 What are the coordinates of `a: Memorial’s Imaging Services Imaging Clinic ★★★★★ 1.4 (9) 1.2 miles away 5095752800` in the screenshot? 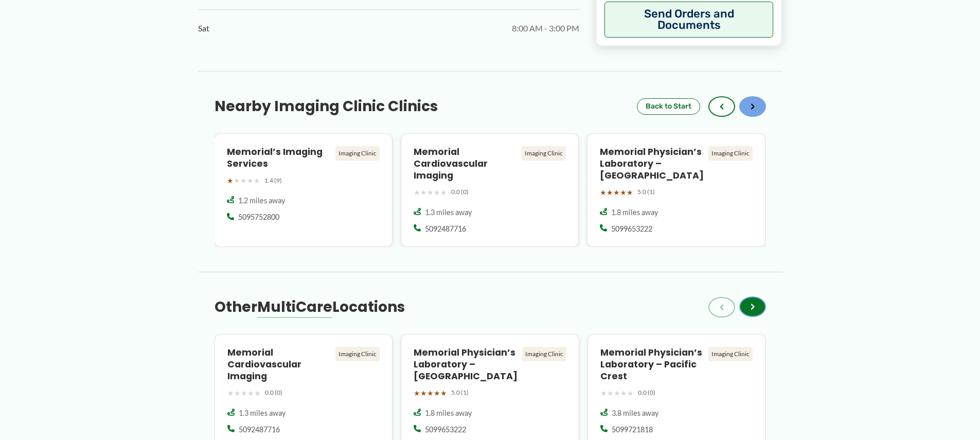 It's located at (303, 190).